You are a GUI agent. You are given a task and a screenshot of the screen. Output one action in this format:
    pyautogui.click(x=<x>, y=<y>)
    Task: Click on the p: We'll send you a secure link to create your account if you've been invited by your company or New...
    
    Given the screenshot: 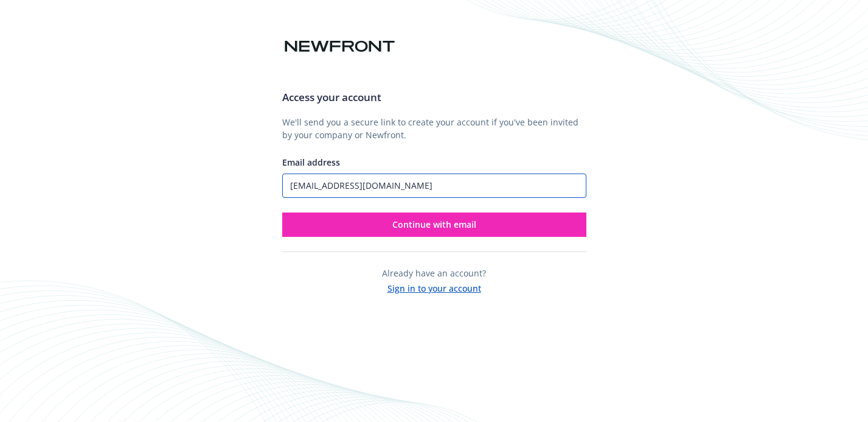 What is the action you would take?
    pyautogui.click(x=434, y=128)
    